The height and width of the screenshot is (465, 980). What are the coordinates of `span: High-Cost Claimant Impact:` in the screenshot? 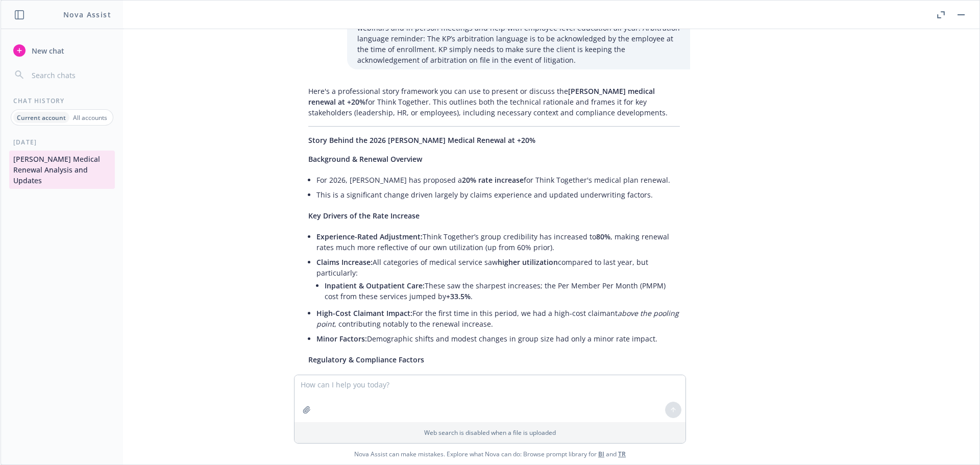 It's located at (364, 313).